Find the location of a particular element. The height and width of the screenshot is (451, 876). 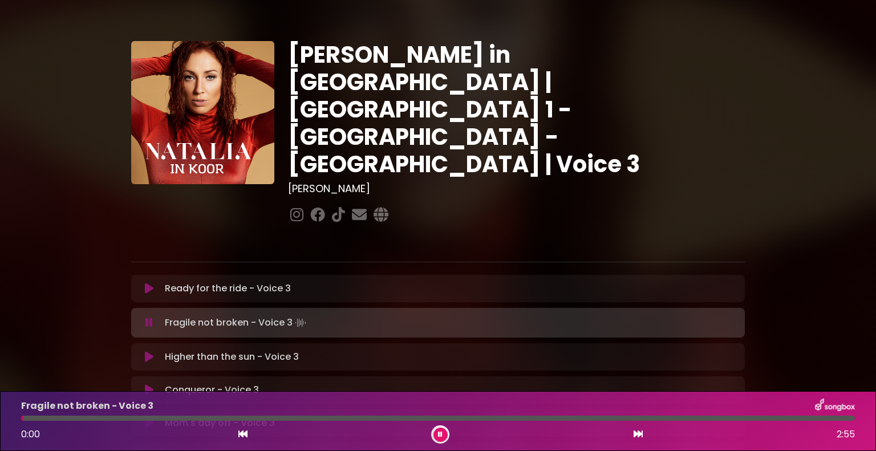

p: Higher than the sun - Voice 3 is located at coordinates (232, 357).